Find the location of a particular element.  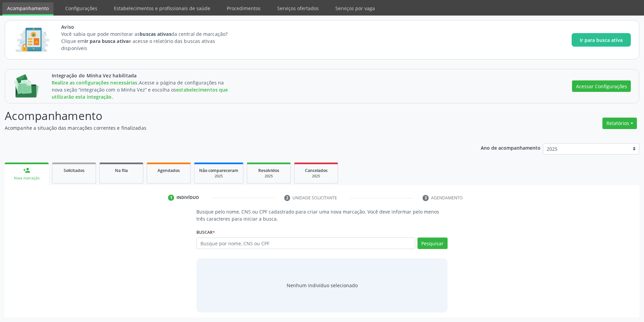

a: Serviços ofertados is located at coordinates (297, 8).